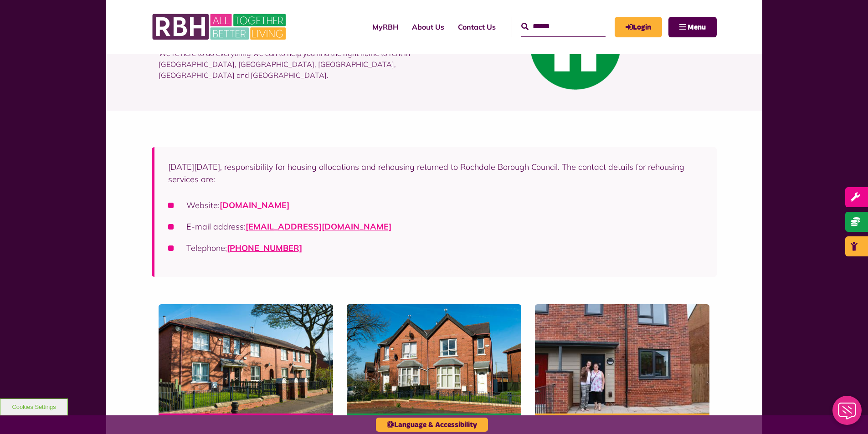 The width and height of the screenshot is (868, 434). Describe the element at coordinates (434, 358) in the screenshot. I see `img: Belton Ave 07` at that location.